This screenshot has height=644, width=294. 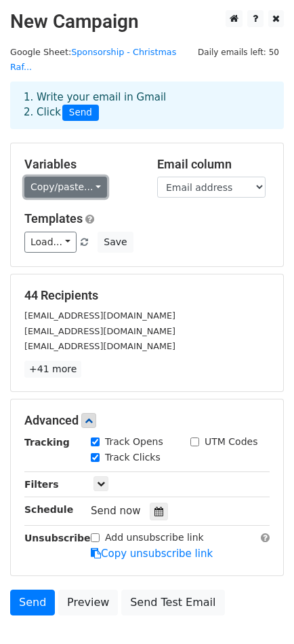 I want to click on a: Daily emails left: 50, so click(x=239, y=51).